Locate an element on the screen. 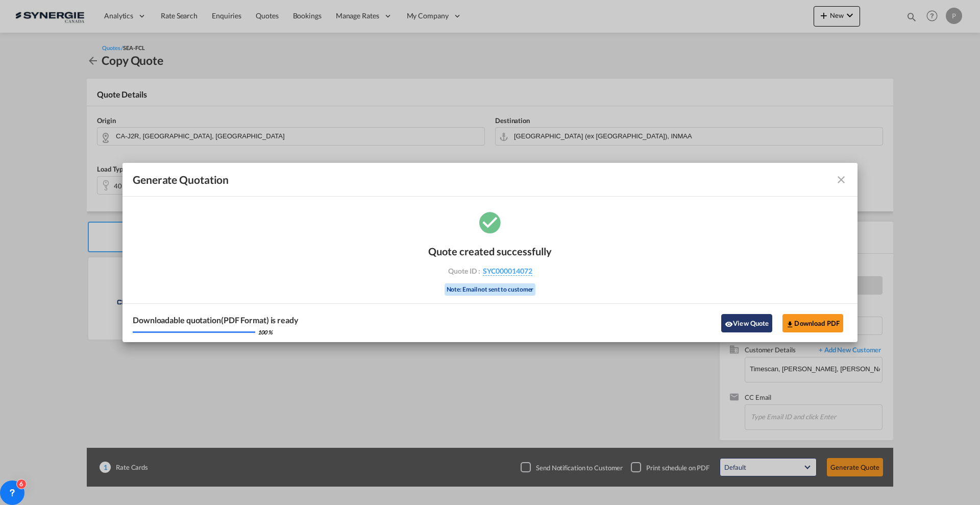  md-icon: icon-eye is located at coordinates (729, 324).